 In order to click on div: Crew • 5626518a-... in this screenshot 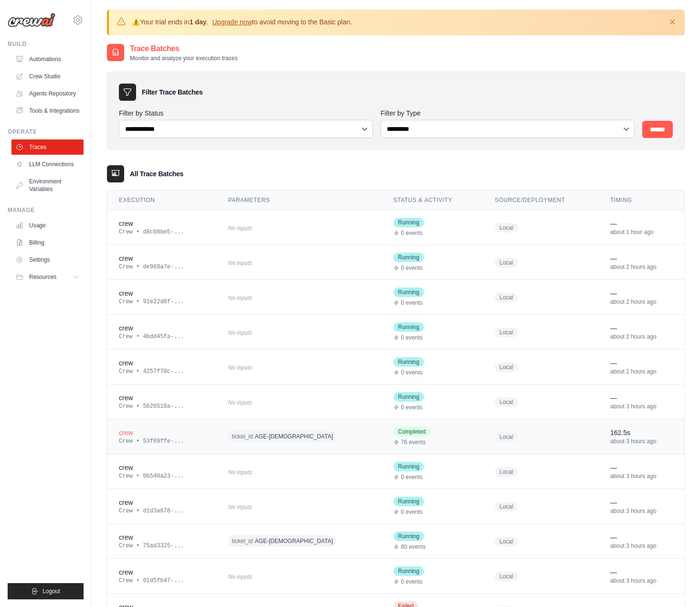, I will do `click(161, 406)`.